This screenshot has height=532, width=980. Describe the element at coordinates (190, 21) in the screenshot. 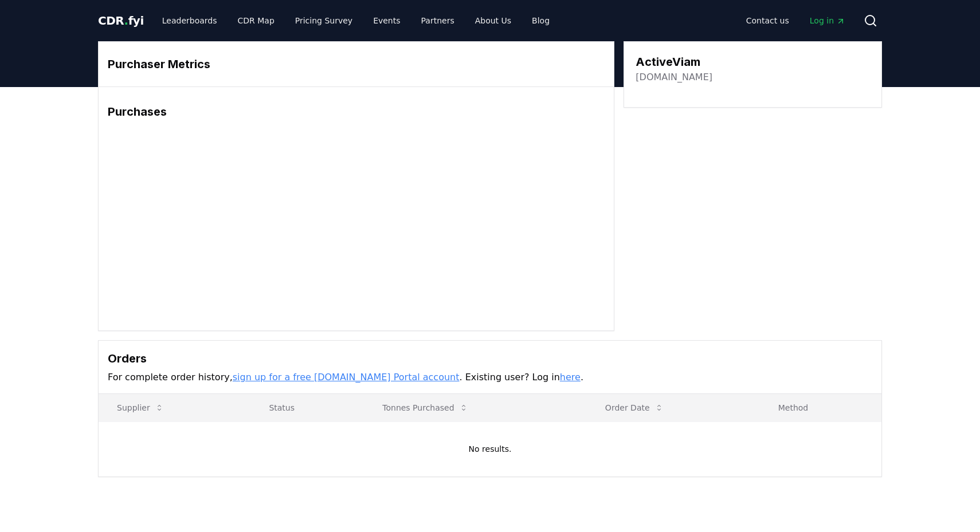

I see `a: Leaderboards` at that location.